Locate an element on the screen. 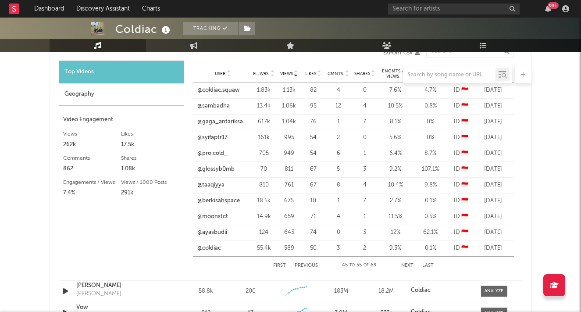  div: 291k is located at coordinates (150, 193).